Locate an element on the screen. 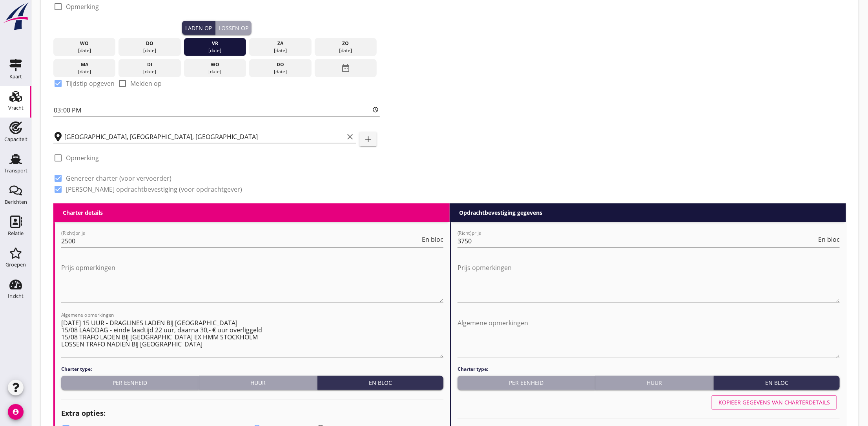 The width and height of the screenshot is (868, 426). div: vr is located at coordinates (215, 44).